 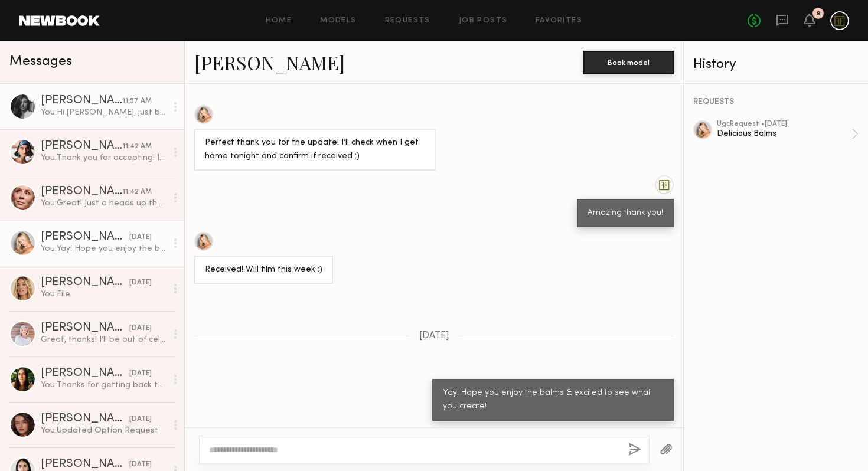 I want to click on div: You: Great! Just a heads up that the lip pencils will ship out early next week. I'll follow up wi..., so click(x=103, y=203).